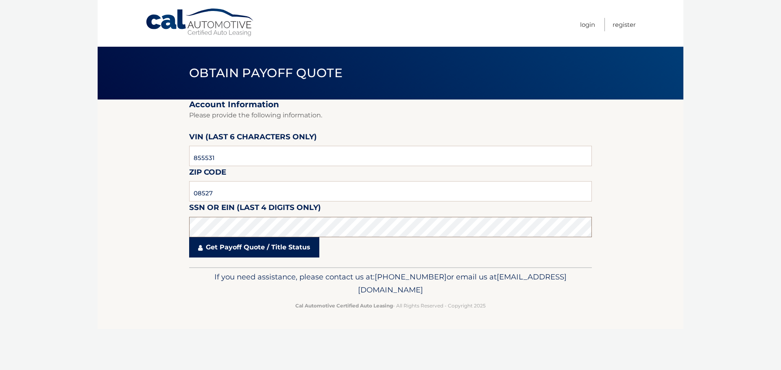 The image size is (781, 370). Describe the element at coordinates (344, 306) in the screenshot. I see `strong: Cal Automotive Certified Auto Leasing` at that location.